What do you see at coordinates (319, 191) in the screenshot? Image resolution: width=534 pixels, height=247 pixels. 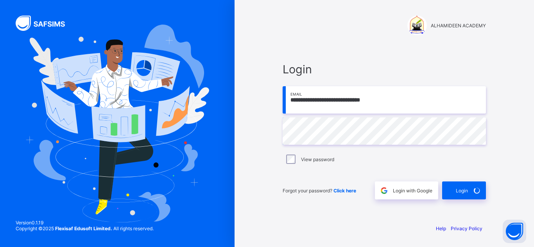 I see `span: Forgot your password?` at bounding box center [319, 191].